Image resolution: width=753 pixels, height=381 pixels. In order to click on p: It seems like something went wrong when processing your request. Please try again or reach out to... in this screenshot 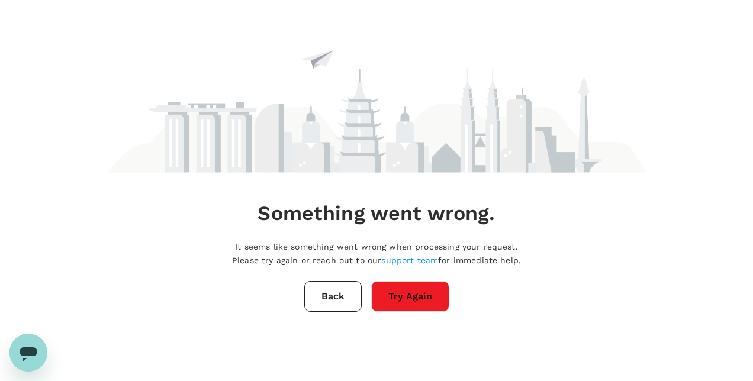, I will do `click(376, 253)`.